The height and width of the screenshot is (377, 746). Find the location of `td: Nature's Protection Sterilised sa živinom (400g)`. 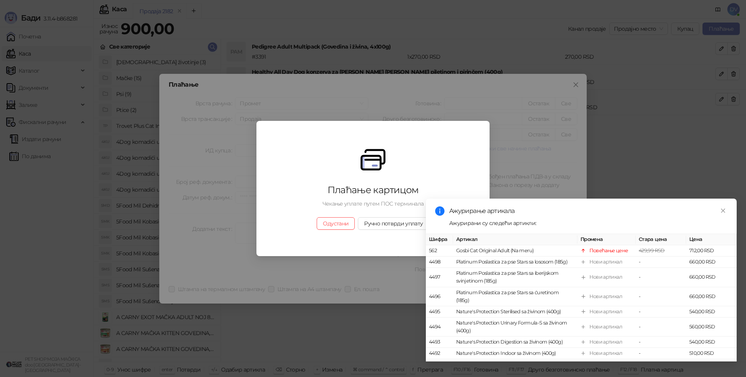

td: Nature's Protection Sterilised sa živinom (400g) is located at coordinates (515, 312).